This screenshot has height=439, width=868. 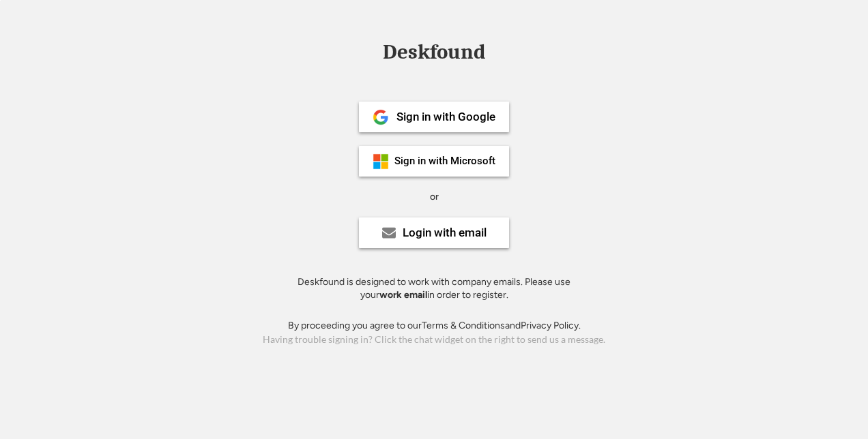 I want to click on a: Privacy Policy., so click(x=551, y=325).